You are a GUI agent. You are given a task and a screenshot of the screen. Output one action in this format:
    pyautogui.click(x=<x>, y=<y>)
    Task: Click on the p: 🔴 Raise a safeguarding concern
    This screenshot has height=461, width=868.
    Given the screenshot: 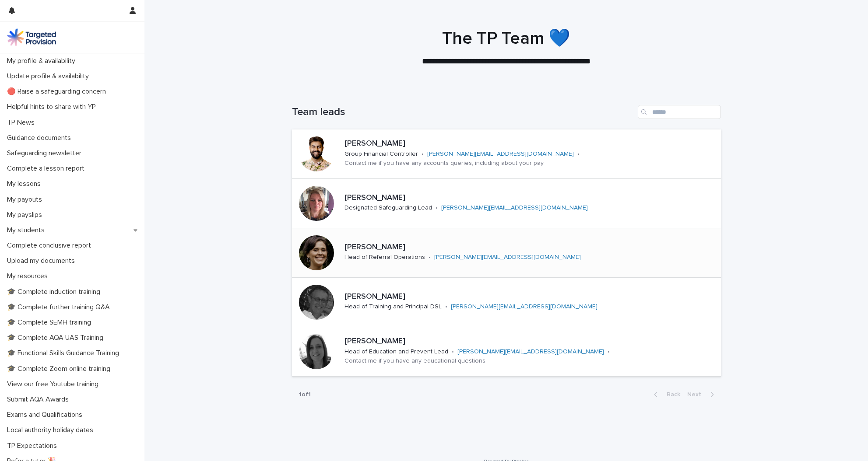 What is the action you would take?
    pyautogui.click(x=58, y=91)
    